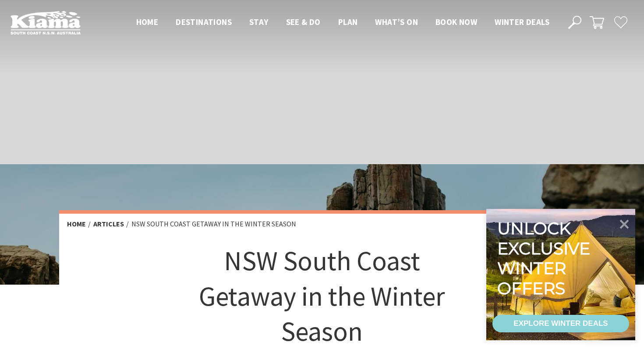  I want to click on span: Plan, so click(348, 22).